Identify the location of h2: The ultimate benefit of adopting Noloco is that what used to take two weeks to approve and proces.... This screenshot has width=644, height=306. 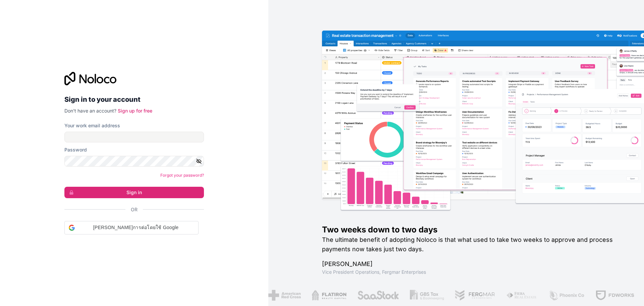
(472, 245).